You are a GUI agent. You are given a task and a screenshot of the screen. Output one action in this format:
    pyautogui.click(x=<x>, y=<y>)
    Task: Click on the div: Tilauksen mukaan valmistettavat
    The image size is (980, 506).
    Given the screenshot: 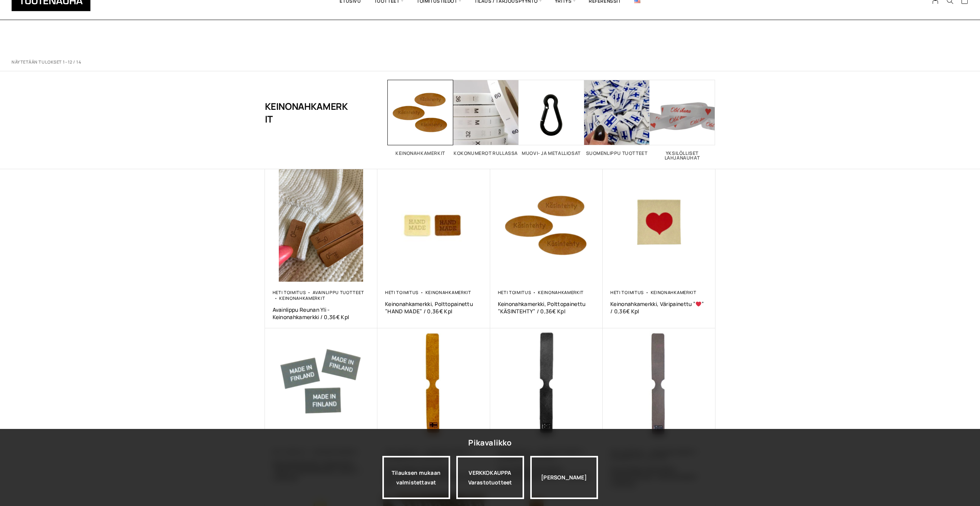 What is the action you would take?
    pyautogui.click(x=416, y=477)
    